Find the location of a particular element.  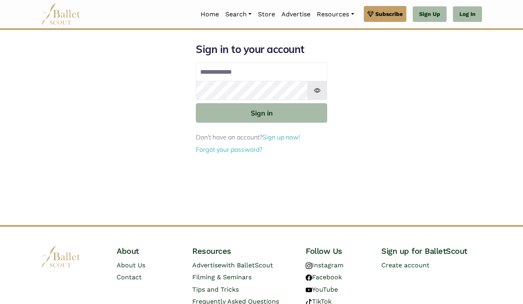

span: Subscribe is located at coordinates (389, 14).